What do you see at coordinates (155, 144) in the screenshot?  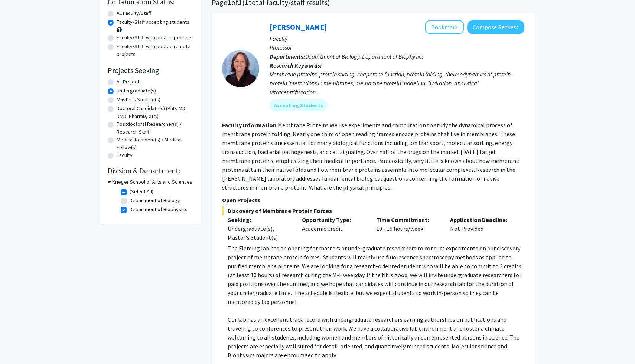 I see `label: Medical Resident(s) / Medical Fellow(s)` at bounding box center [155, 144].